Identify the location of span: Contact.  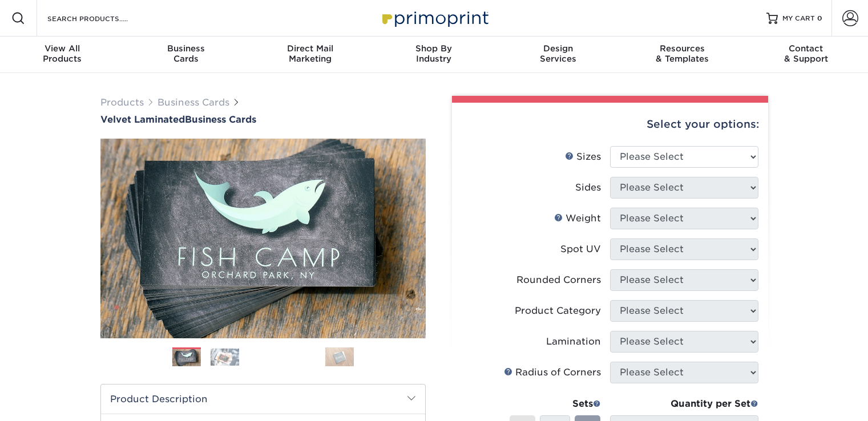
(806, 48).